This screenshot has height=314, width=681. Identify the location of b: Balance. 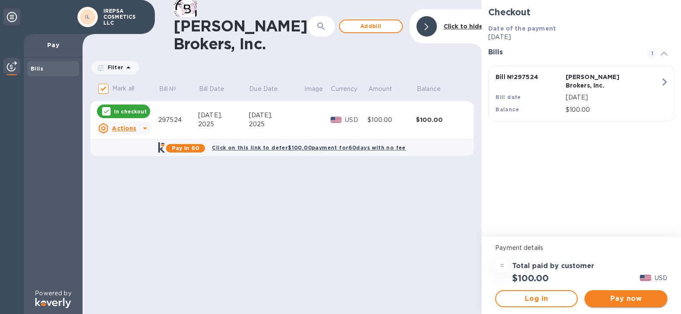
(507, 109).